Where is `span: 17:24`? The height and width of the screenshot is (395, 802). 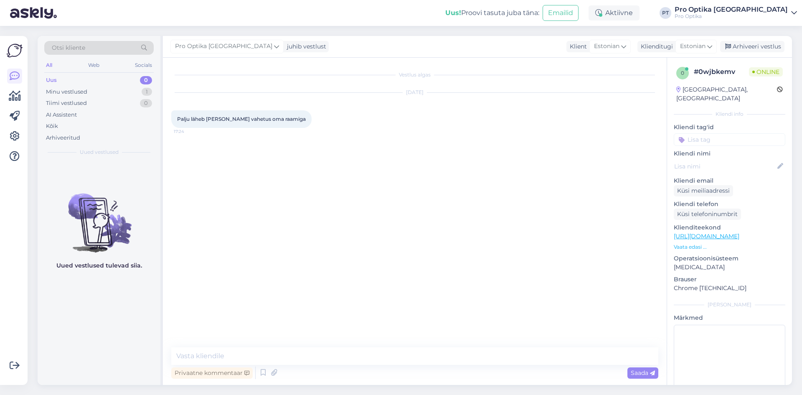
span: 17:24 is located at coordinates (189, 131).